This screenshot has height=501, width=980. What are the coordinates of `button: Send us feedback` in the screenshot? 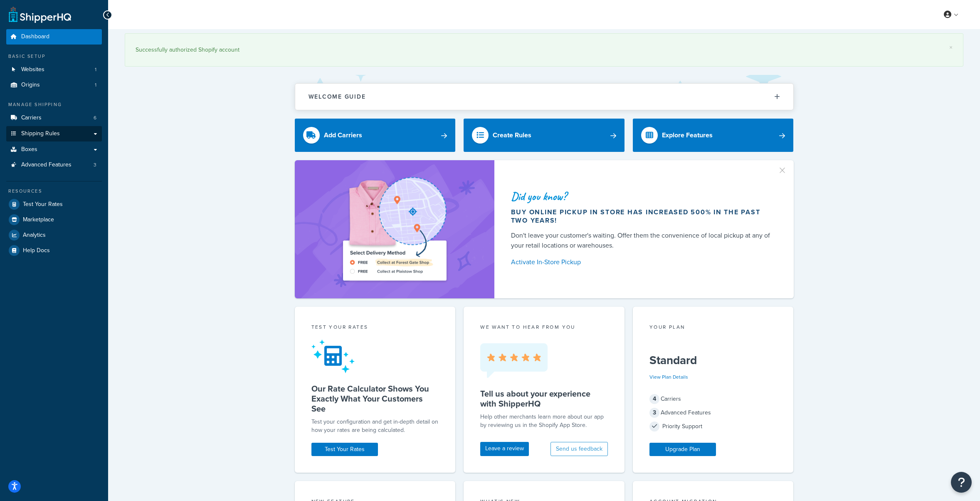 It's located at (579, 449).